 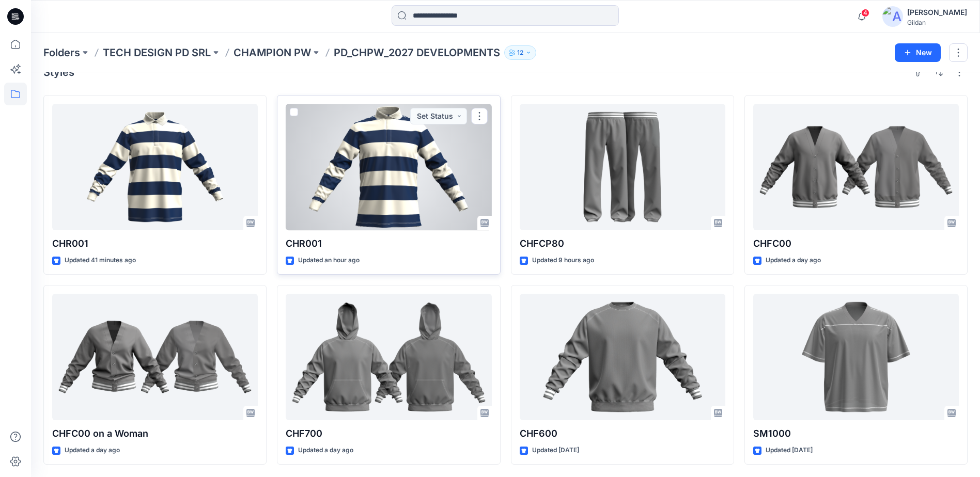 I want to click on button: 12, so click(x=520, y=52).